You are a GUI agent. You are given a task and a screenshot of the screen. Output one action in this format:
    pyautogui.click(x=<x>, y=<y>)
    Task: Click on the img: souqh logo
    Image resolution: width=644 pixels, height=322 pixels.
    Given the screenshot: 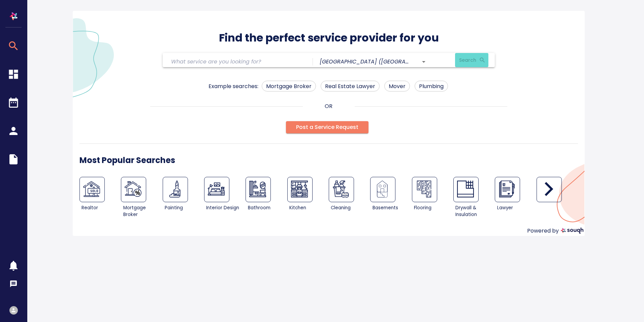 What is the action you would take?
    pyautogui.click(x=572, y=230)
    